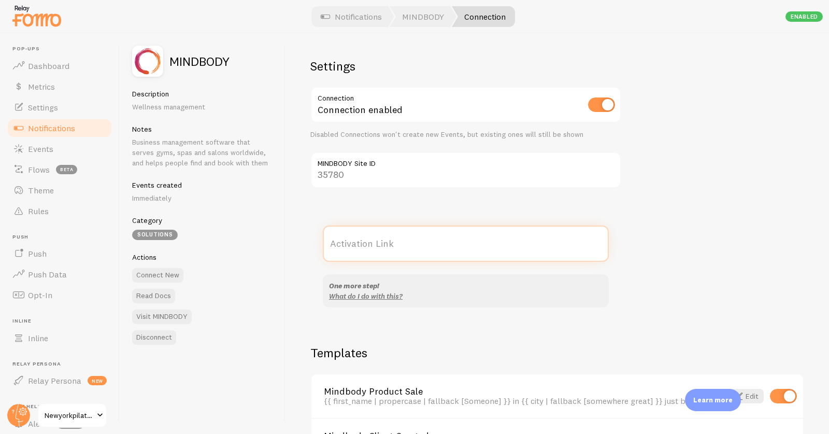 The width and height of the screenshot is (829, 434). Describe the element at coordinates (366, 296) in the screenshot. I see `a: What do I do with this?` at that location.